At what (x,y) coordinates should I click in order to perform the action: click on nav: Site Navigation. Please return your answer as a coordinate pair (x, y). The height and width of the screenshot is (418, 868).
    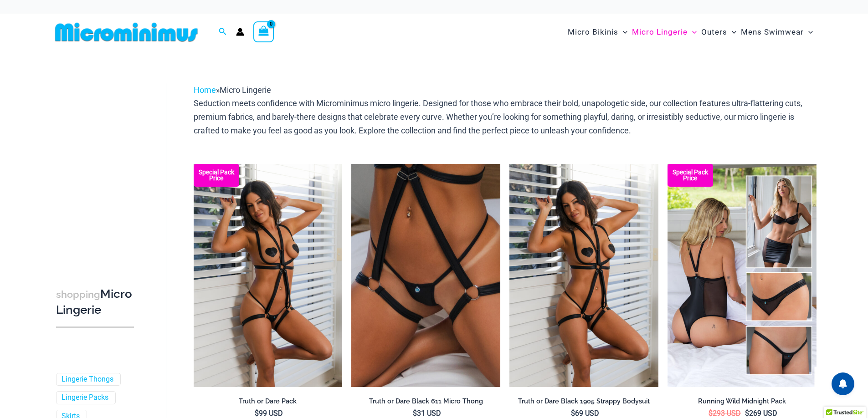
    Looking at the image, I should click on (690, 32).